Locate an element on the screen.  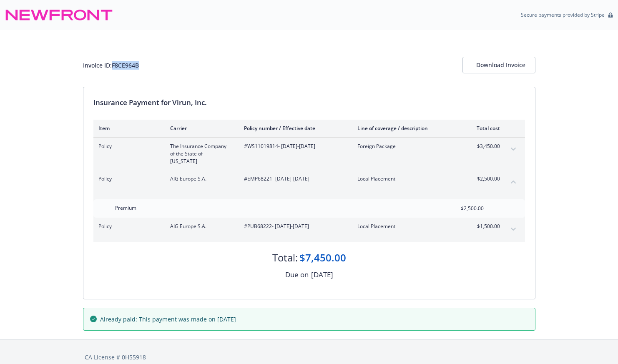
span: $2,500.00 is located at coordinates (484, 179).